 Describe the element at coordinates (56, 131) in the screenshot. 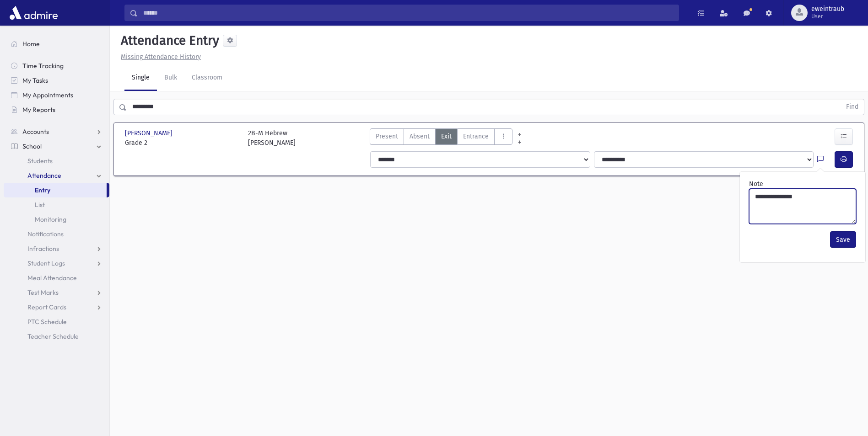

I see `a: Accounts` at that location.